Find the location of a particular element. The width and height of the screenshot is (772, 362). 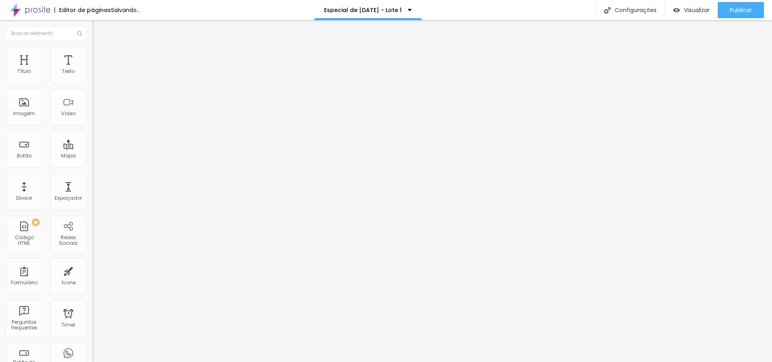

div: Título is located at coordinates (24, 71).